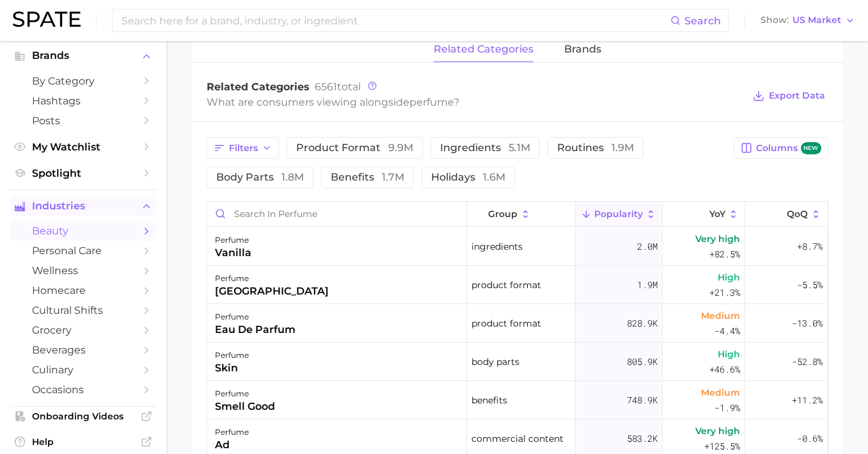  I want to click on span: Filters, so click(243, 148).